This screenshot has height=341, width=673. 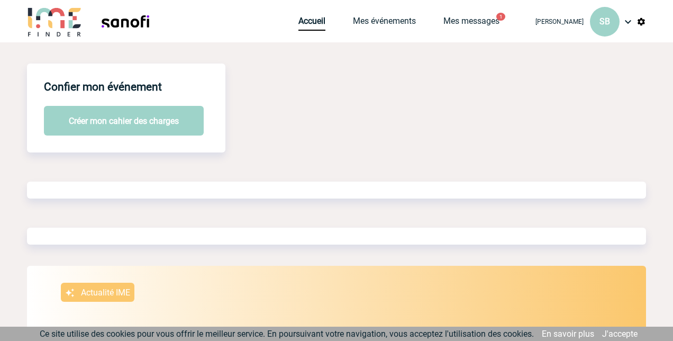 What do you see at coordinates (619, 333) in the screenshot?
I see `a: J'accepte` at bounding box center [619, 333].